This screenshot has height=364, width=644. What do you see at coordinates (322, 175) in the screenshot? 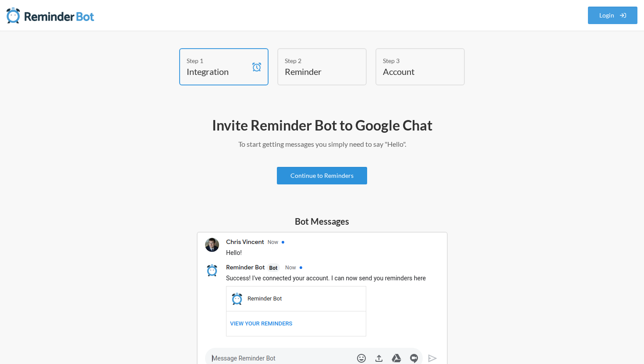
I see `a: Continue to Reminders` at bounding box center [322, 175].